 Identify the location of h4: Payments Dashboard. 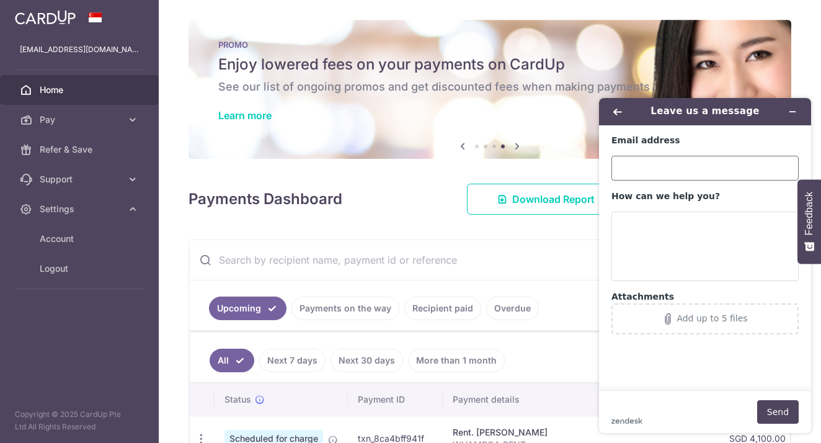
(266, 199).